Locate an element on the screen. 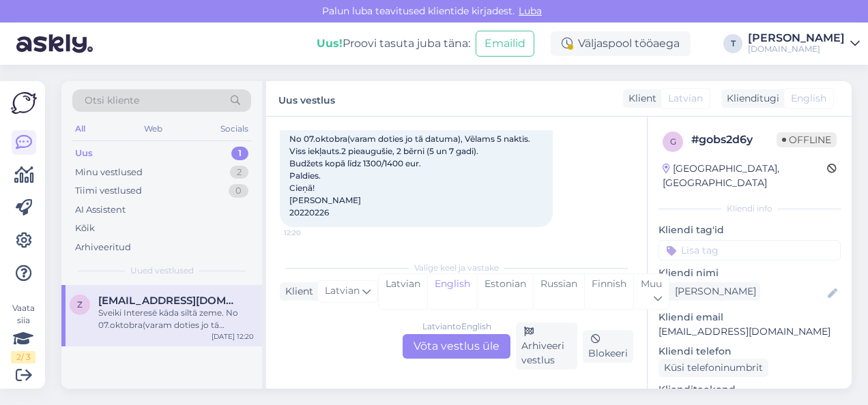 This screenshot has height=405, width=868. div: 2 / 3 is located at coordinates (23, 358).